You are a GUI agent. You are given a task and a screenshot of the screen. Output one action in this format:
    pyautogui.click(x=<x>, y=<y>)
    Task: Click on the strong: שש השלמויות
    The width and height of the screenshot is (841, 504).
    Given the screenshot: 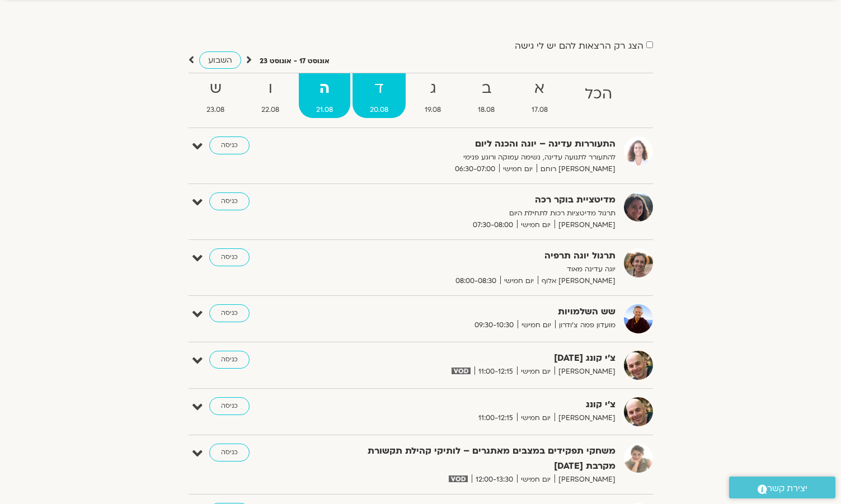 What is the action you would take?
    pyautogui.click(x=479, y=311)
    